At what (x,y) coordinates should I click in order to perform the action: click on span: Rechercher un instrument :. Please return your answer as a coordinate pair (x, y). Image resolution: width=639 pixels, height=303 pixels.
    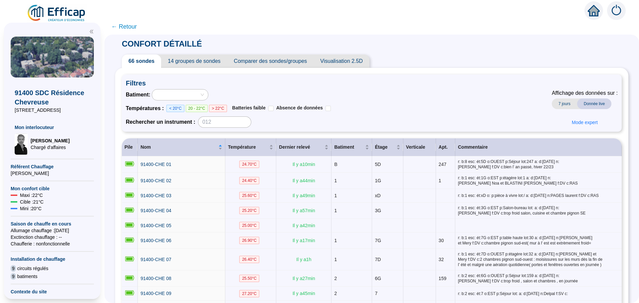
    Looking at the image, I should click on (161, 122).